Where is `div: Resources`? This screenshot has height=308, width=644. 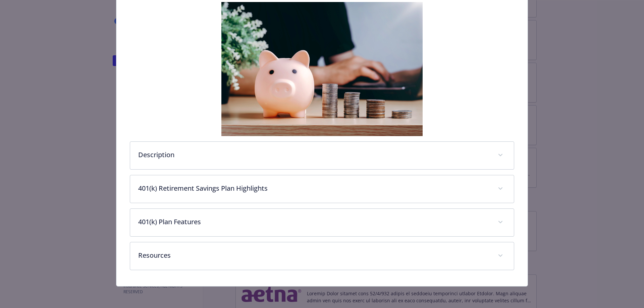 div: Resources is located at coordinates (322, 256).